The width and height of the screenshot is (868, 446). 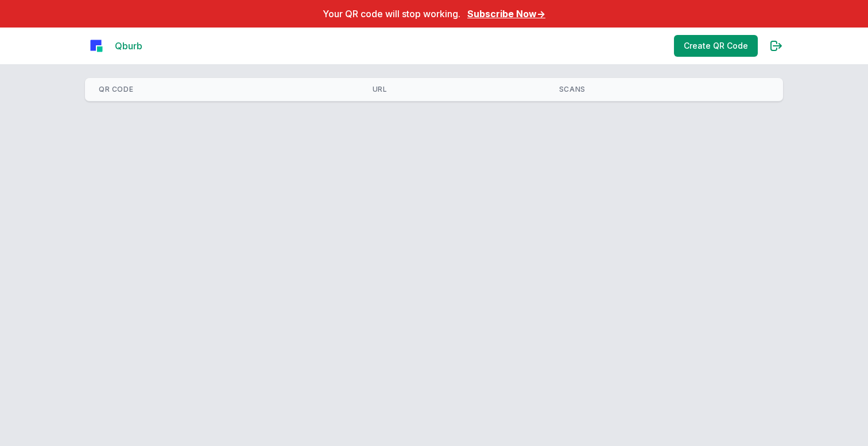 What do you see at coordinates (128, 46) in the screenshot?
I see `a: Qburb` at bounding box center [128, 46].